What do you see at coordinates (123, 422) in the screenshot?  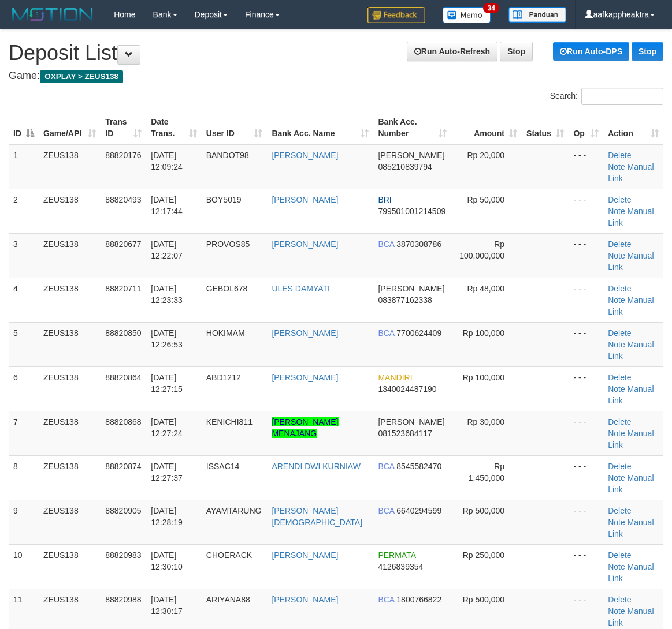 I see `span: 88820868` at bounding box center [123, 422].